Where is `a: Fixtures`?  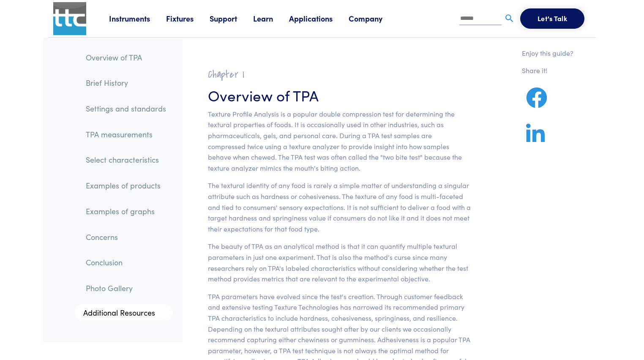
a: Fixtures is located at coordinates (187, 18).